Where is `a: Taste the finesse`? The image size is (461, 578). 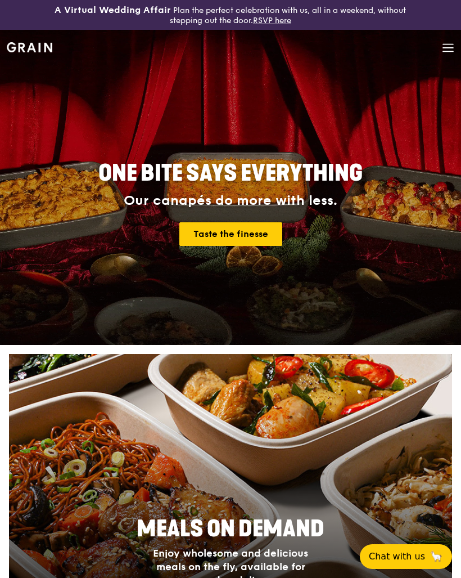
a: Taste the finesse is located at coordinates (231, 234).